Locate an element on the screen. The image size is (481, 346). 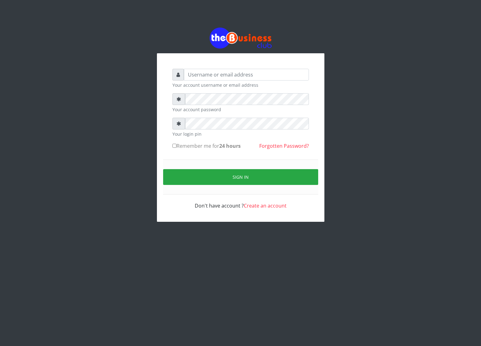
small: Your account username or email address is located at coordinates (241, 85).